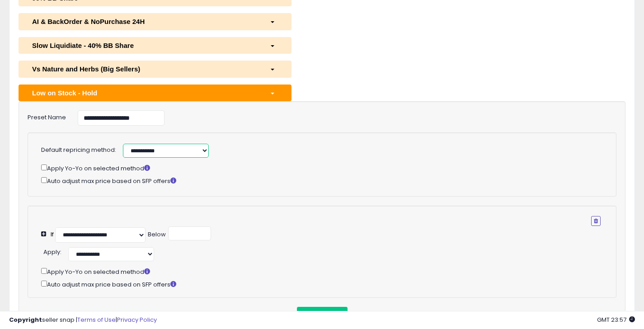  What do you see at coordinates (322, 313) in the screenshot?
I see `button: Add Condition` at bounding box center [322, 313].